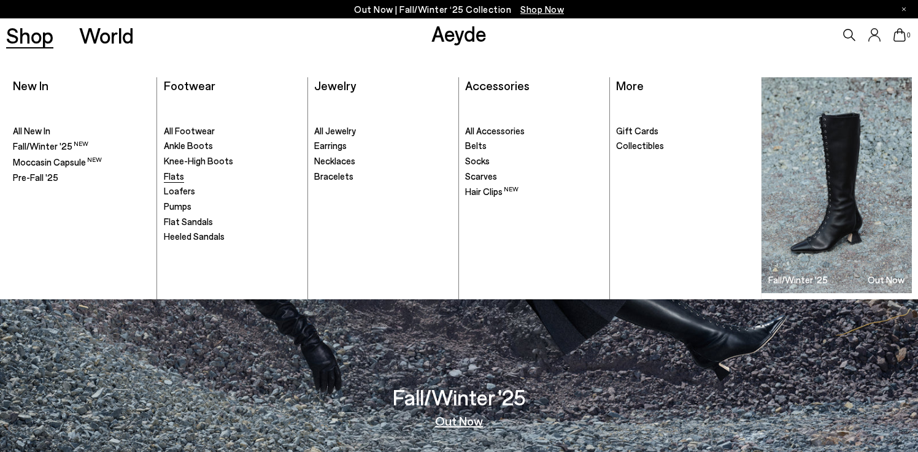  Describe the element at coordinates (534, 161) in the screenshot. I see `a: Socks` at that location.